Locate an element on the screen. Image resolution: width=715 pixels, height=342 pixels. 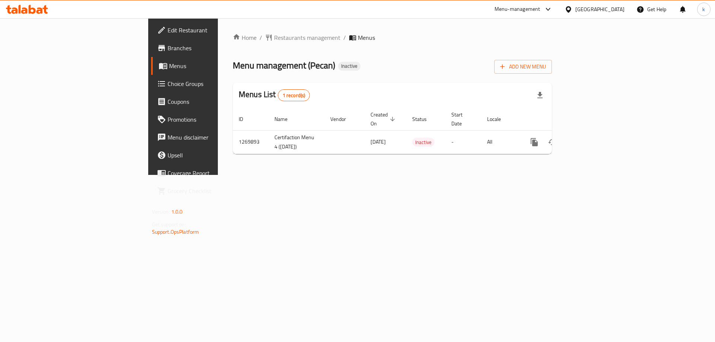
span: Menu disclaimer is located at coordinates (214, 137).